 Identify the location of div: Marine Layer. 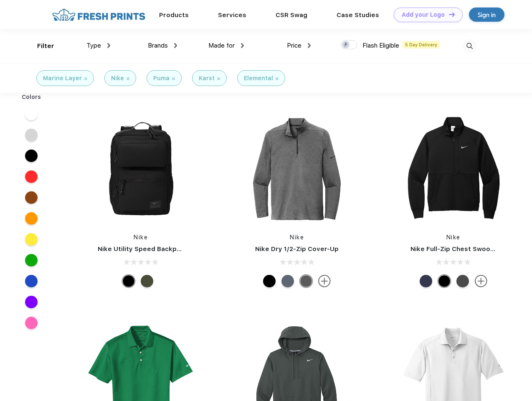
(62, 78).